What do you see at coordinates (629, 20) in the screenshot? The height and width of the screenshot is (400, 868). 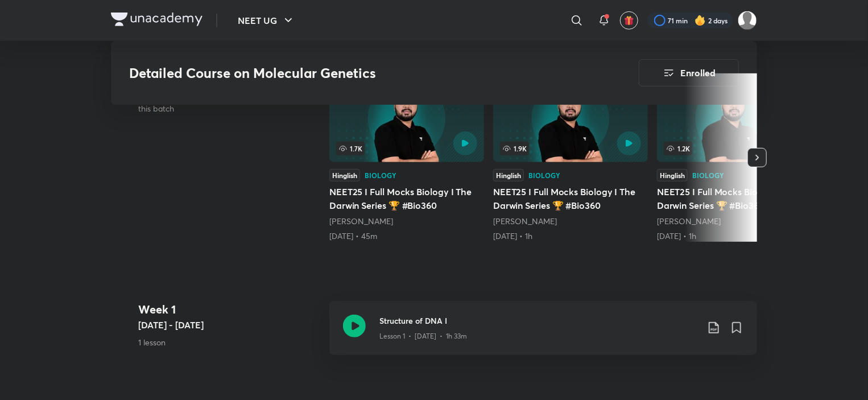 I see `button: avatar` at bounding box center [629, 20].